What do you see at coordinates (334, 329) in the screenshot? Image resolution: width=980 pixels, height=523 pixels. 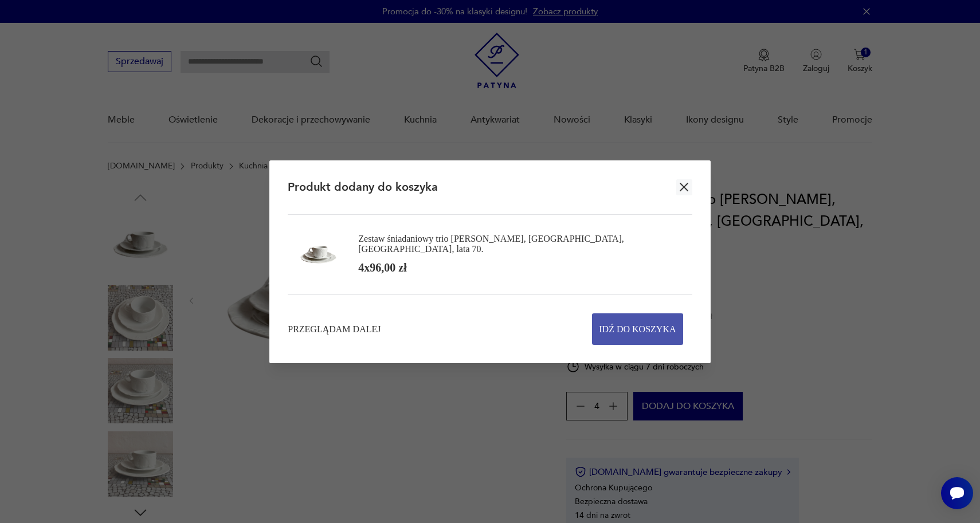 I see `button: Przeglądam dalej` at bounding box center [334, 329].